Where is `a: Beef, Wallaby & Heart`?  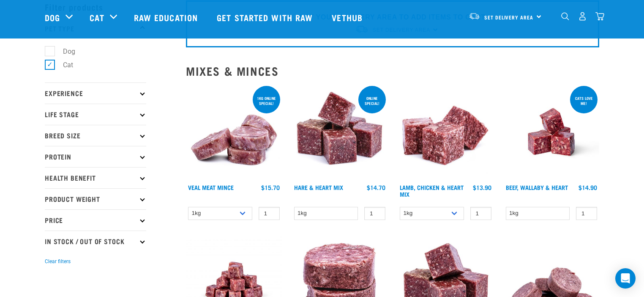
a: Beef, Wallaby & Heart is located at coordinates (537, 187).